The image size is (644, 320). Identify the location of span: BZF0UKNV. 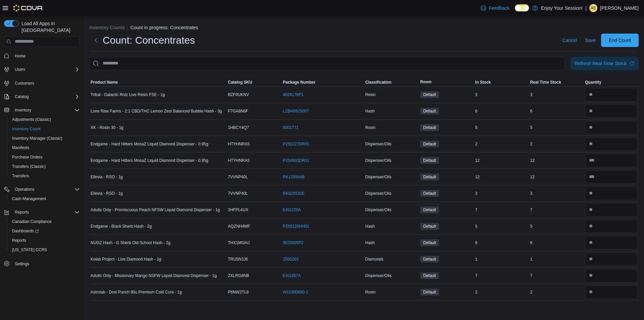
(239, 95).